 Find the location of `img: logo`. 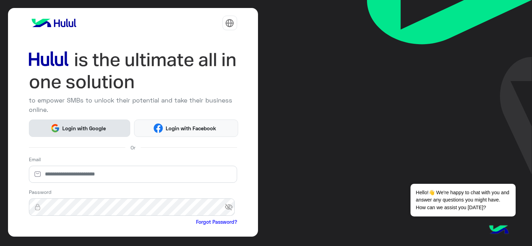

img: logo is located at coordinates (54, 23).